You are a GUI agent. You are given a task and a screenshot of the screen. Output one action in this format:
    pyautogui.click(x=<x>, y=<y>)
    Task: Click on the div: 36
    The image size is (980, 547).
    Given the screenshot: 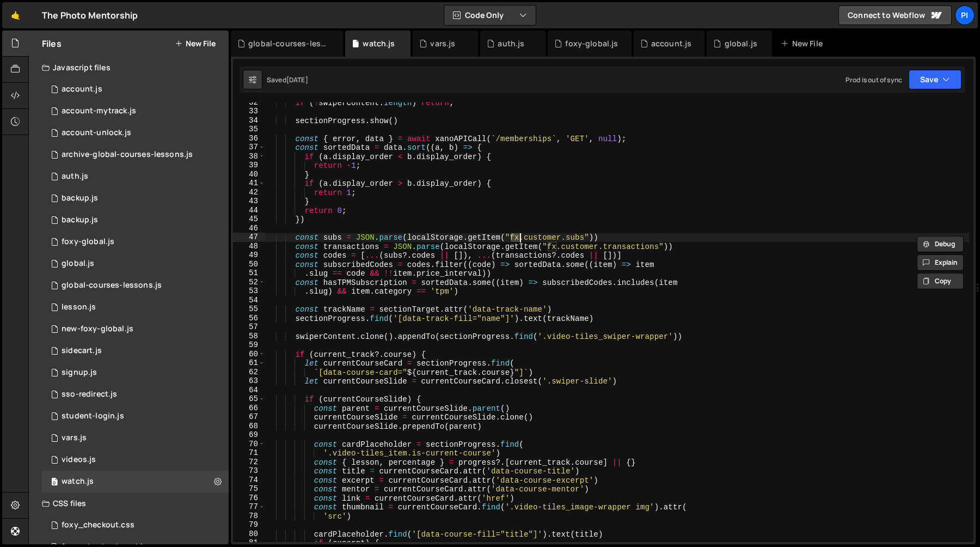 What is the action you would take?
    pyautogui.click(x=249, y=139)
    